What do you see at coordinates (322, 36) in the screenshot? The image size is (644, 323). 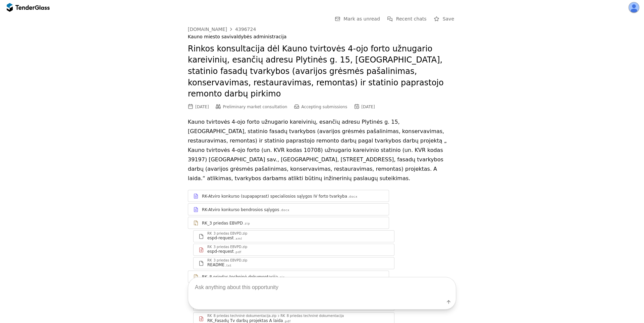 I see `div: Kauno miesto savivaldybės administracija` at bounding box center [322, 36].